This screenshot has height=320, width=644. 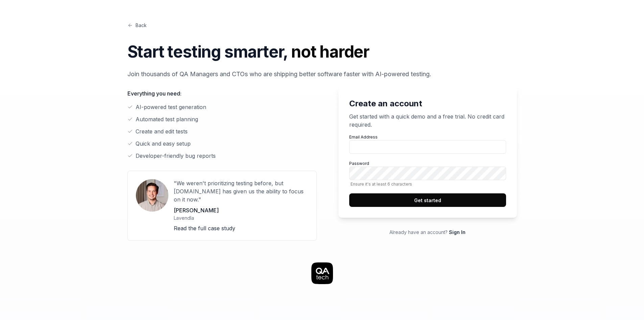 I want to click on h2: Create an account, so click(x=428, y=104).